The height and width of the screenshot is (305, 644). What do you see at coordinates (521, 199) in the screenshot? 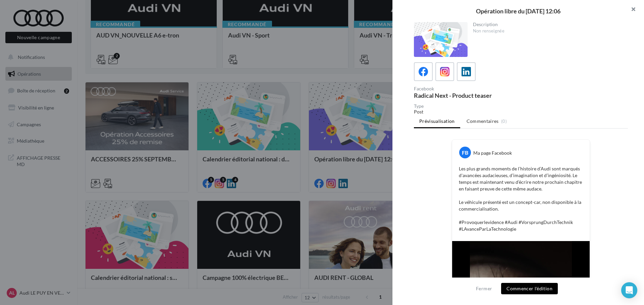
I see `p: Les plus grands moments de l’histoire d’Audi sont marqués d'avancées audacieuses, d’imagination e...` at bounding box center [521, 199].